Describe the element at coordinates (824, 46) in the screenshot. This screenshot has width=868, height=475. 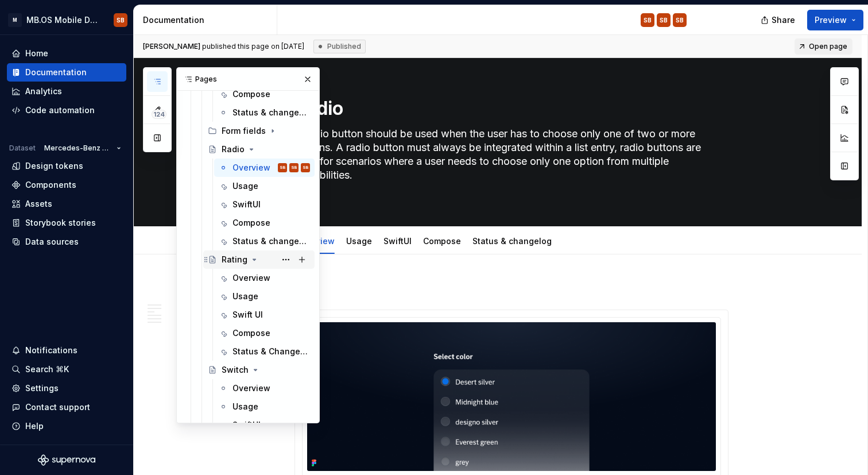
I see `a: Open page` at that location.